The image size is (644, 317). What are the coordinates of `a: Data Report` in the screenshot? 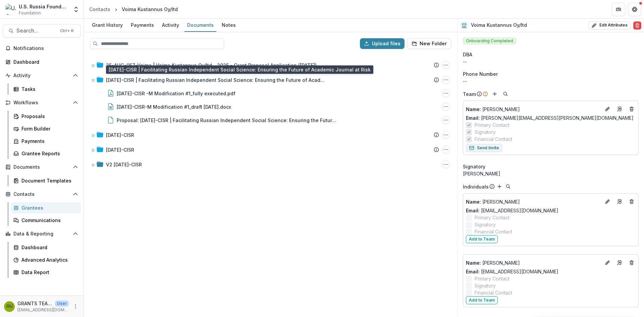 It's located at (45, 272).